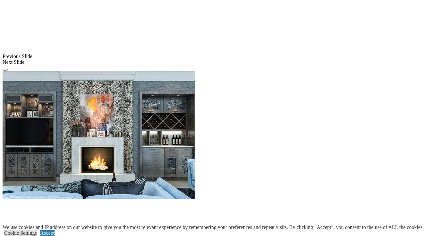  Describe the element at coordinates (21, 233) in the screenshot. I see `a: Cookie Settings` at that location.